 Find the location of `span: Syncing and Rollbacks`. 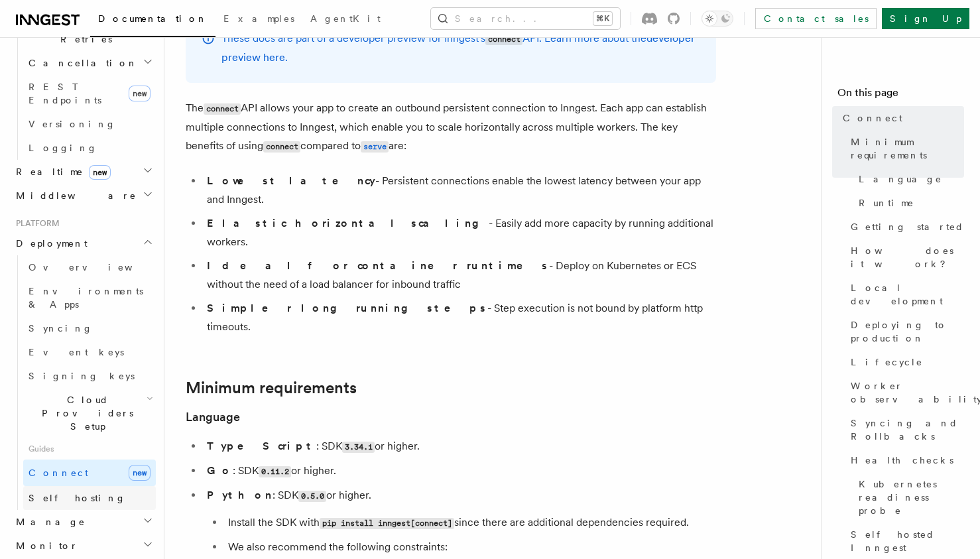

span: Syncing and Rollbacks is located at coordinates (907, 429).